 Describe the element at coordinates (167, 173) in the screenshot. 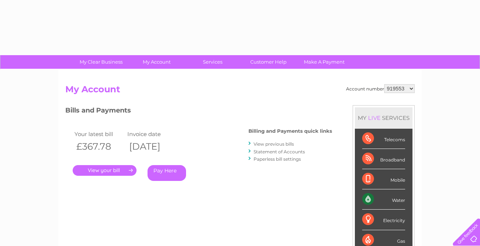

I see `a: Pay Here` at that location.